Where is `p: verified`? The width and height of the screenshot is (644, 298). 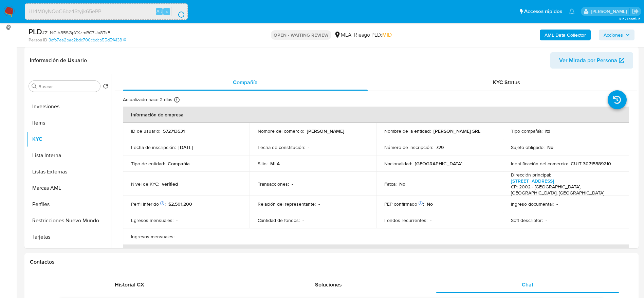
p: verified is located at coordinates (170, 184).